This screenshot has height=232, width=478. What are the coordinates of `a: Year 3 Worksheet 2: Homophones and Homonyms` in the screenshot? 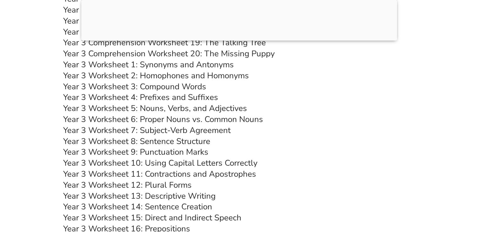 It's located at (156, 75).